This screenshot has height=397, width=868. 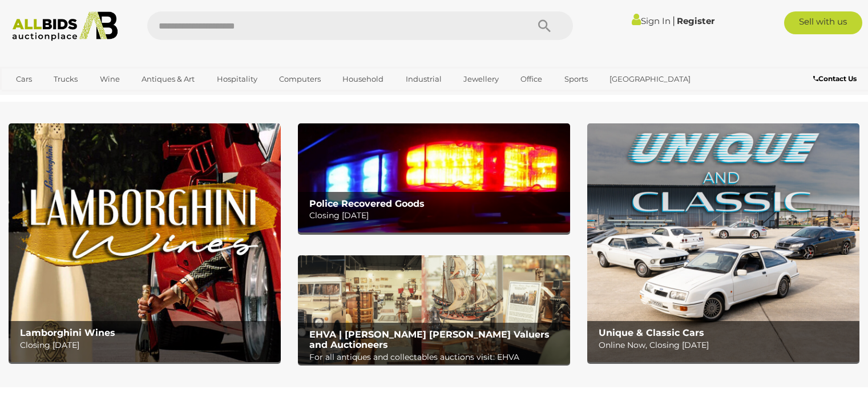 I want to click on b: Contact Us, so click(x=835, y=79).